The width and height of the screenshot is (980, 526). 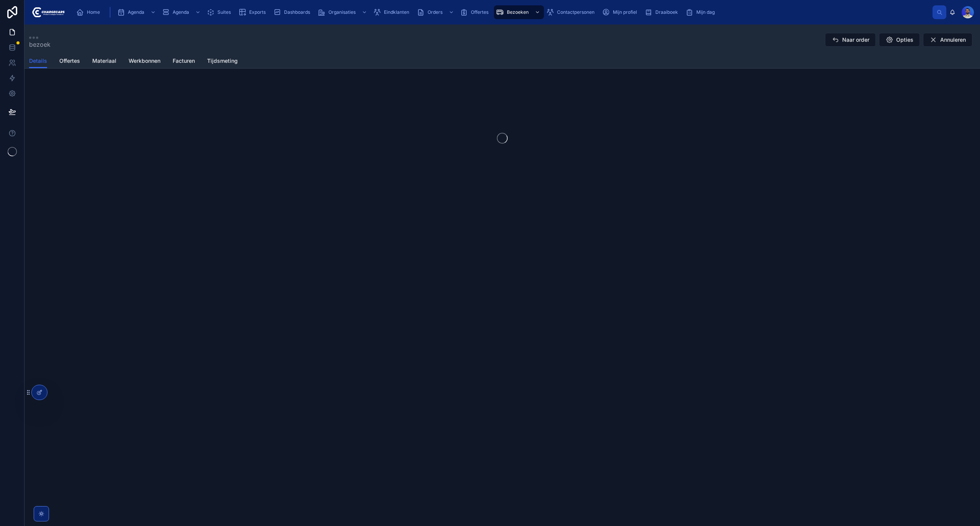 I want to click on a: Bezoeken, so click(x=519, y=12).